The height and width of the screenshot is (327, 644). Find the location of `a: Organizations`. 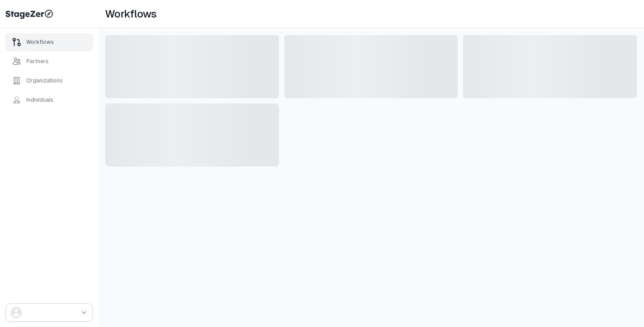

a: Organizations is located at coordinates (49, 80).